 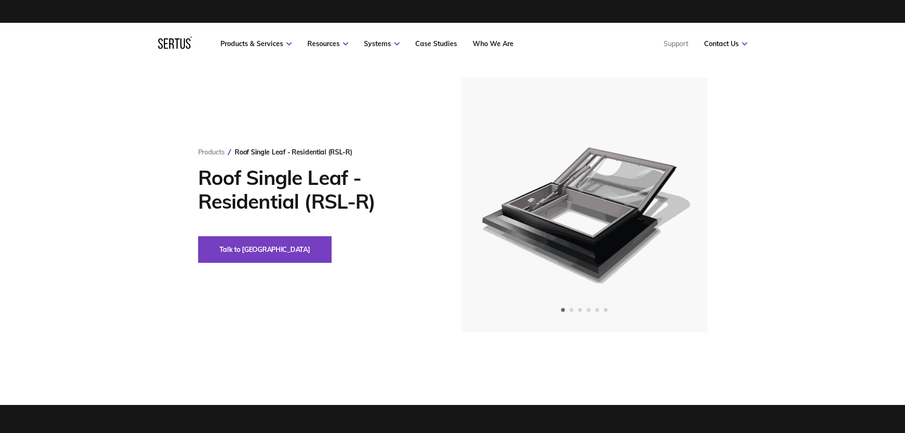 What do you see at coordinates (820, 378) in the screenshot?
I see `div: Chat Widget` at bounding box center [820, 378].